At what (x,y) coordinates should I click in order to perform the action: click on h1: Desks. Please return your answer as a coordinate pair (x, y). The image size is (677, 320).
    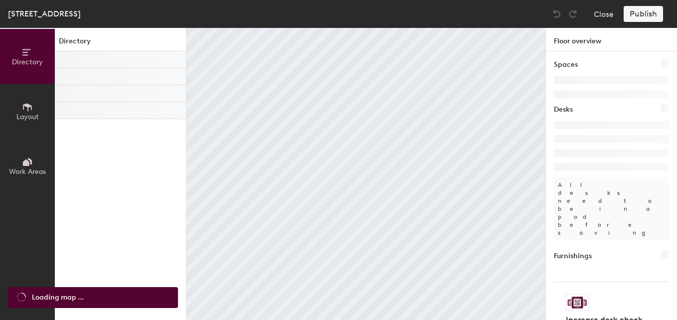
    Looking at the image, I should click on (563, 110).